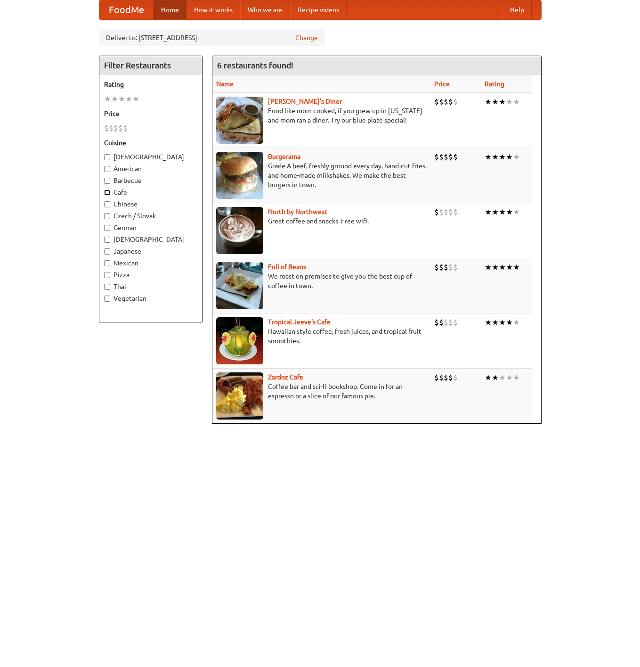  What do you see at coordinates (265, 10) in the screenshot?
I see `a: Who we are` at bounding box center [265, 10].